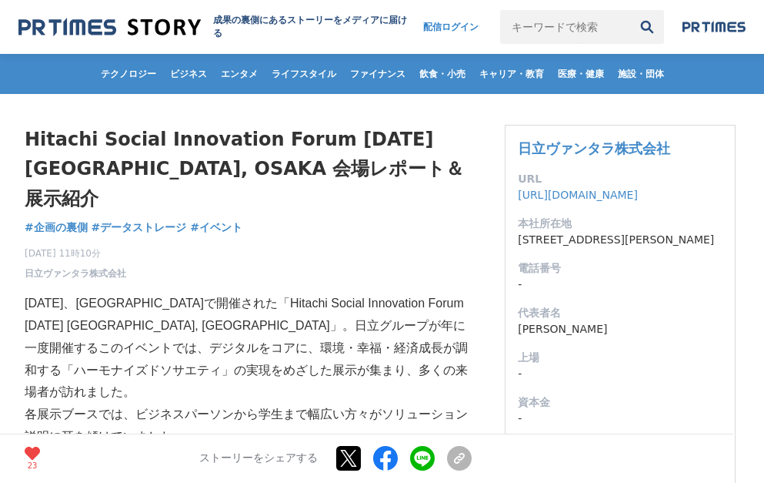 This screenshot has height=483, width=764. I want to click on span: ファイナンス, so click(378, 74).